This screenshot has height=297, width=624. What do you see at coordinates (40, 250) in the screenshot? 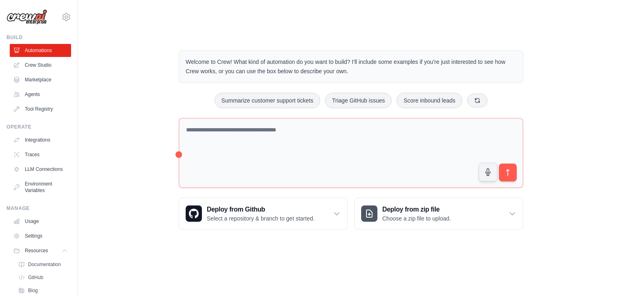
I see `button: Resources` at bounding box center [40, 250].